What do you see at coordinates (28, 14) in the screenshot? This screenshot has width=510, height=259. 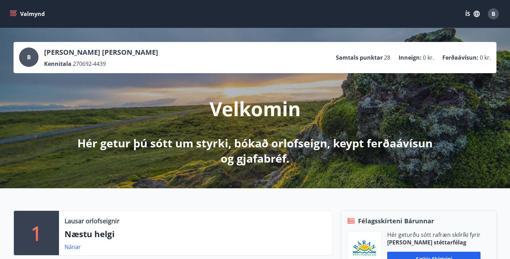 I see `button: menu` at bounding box center [28, 14].